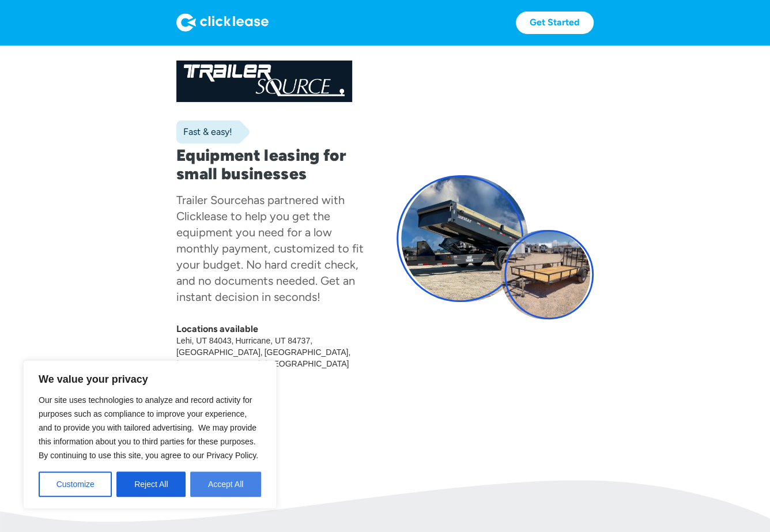 The height and width of the screenshot is (532, 770). I want to click on button: Accept All, so click(225, 484).